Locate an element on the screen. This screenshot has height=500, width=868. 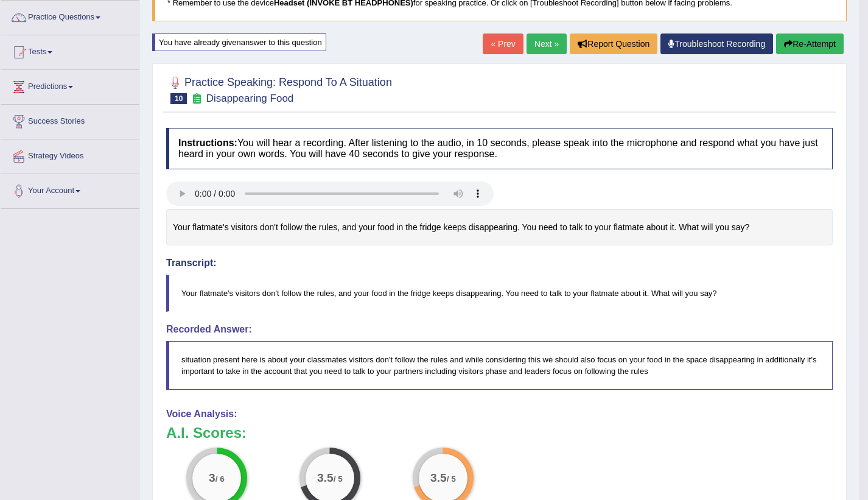
a: Success Stories is located at coordinates (70, 120).